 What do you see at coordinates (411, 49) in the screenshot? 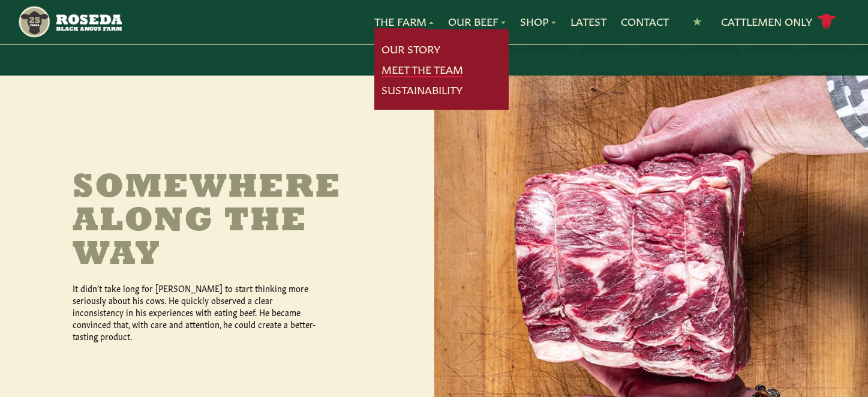
I see `a: Our Story` at bounding box center [411, 49].